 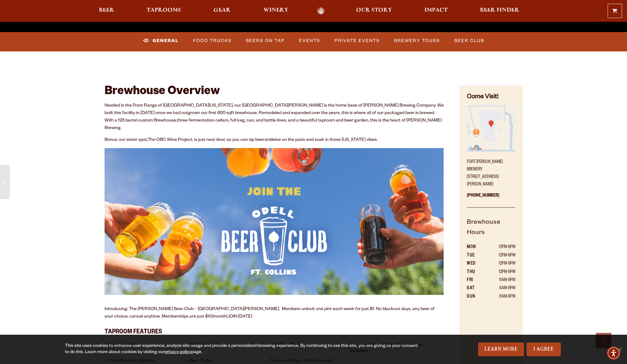 I want to click on span: Beer Finder, so click(x=499, y=10).